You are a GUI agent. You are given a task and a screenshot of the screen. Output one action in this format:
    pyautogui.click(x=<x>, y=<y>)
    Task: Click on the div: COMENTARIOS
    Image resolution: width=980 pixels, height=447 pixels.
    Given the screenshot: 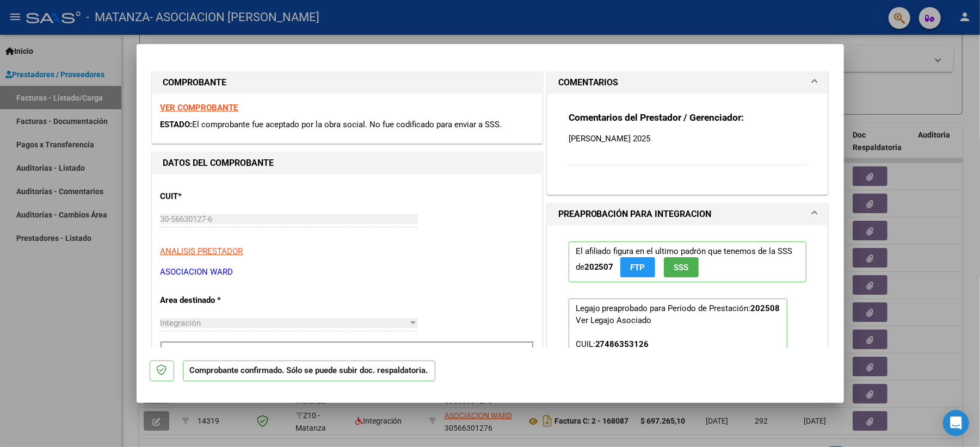 What is the action you would take?
    pyautogui.click(x=688, y=143)
    